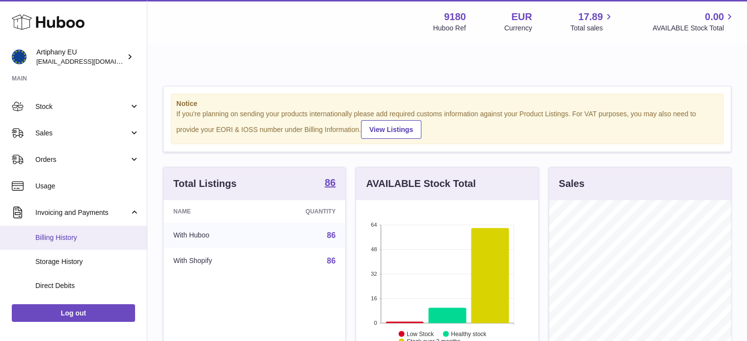 The width and height of the screenshot is (747, 341). Describe the element at coordinates (213, 236) in the screenshot. I see `td: With Huboo` at that location.